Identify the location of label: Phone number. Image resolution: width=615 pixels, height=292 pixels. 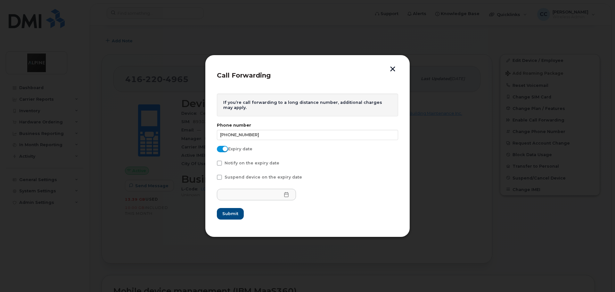
(308, 125).